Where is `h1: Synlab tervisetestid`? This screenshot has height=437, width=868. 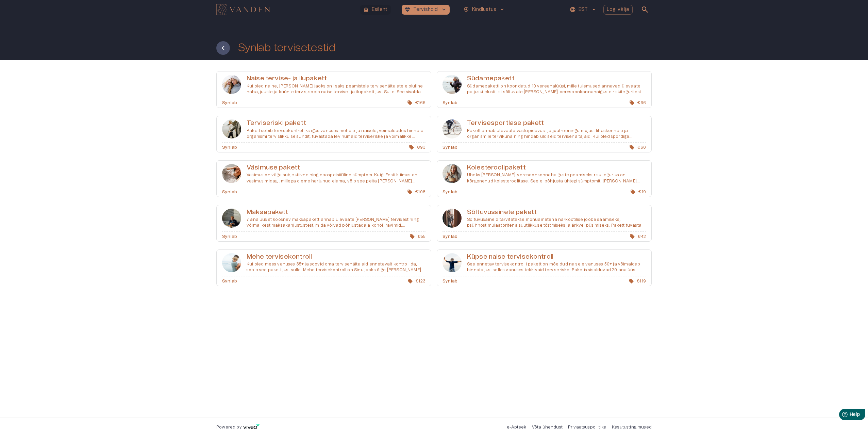 h1: Synlab tervisetestid is located at coordinates (287, 48).